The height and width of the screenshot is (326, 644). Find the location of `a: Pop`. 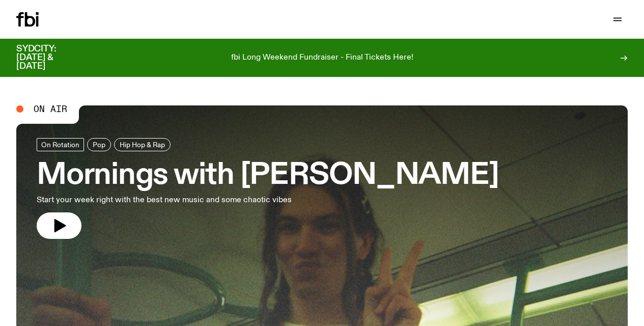

a: Pop is located at coordinates (99, 144).